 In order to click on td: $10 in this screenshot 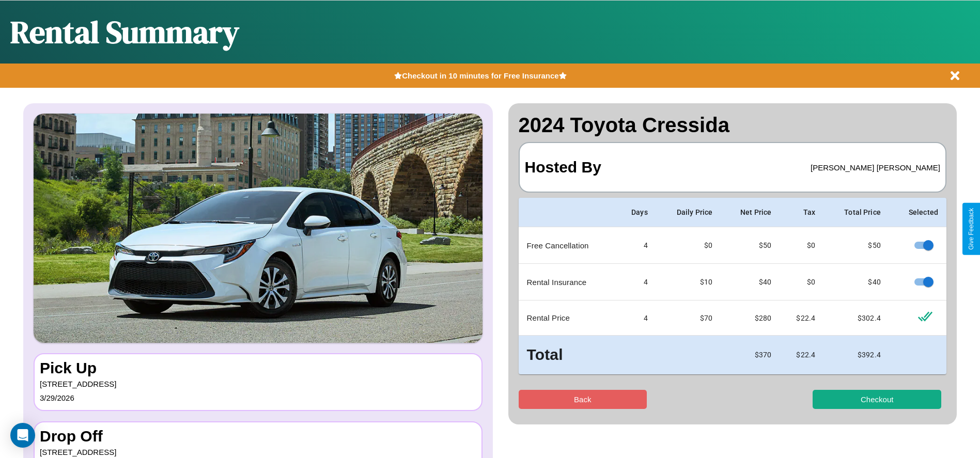, I will do `click(688, 282)`.